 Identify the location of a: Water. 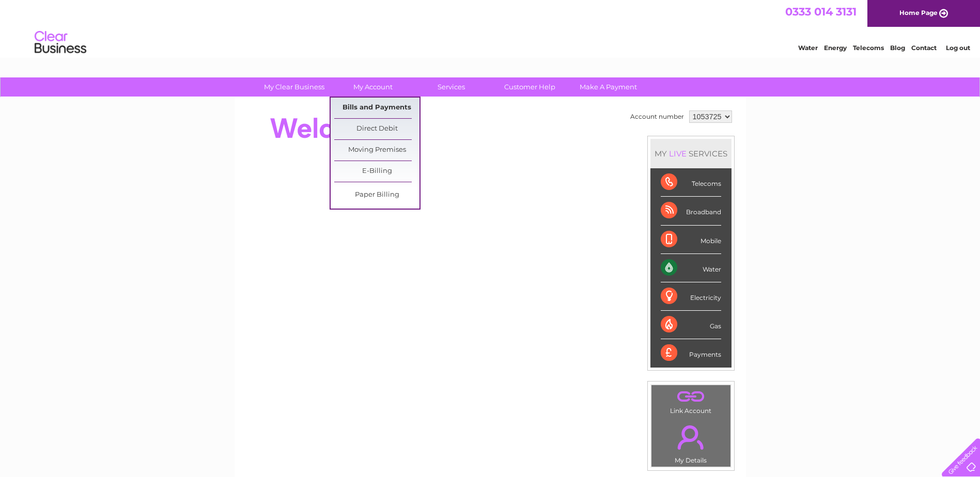
(808, 47).